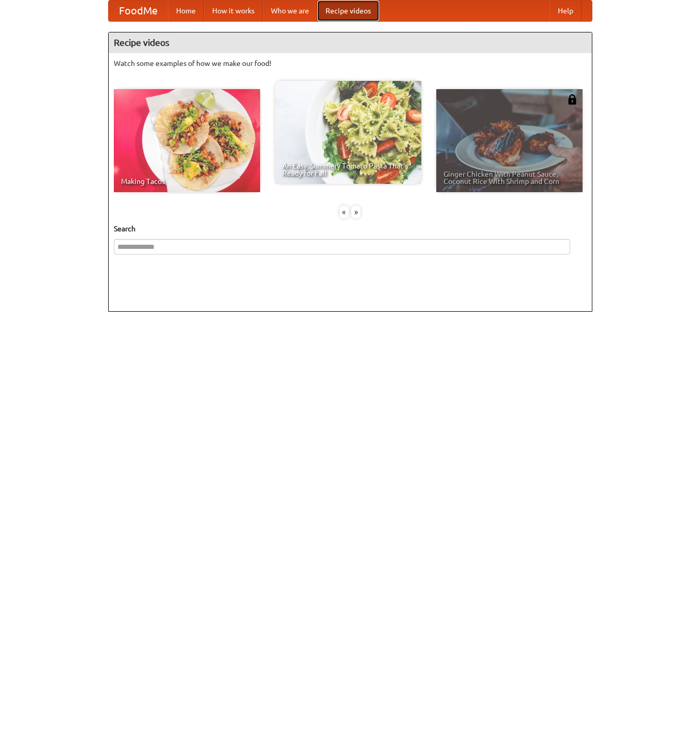  What do you see at coordinates (572, 99) in the screenshot?
I see `img: 483408.png` at bounding box center [572, 99].